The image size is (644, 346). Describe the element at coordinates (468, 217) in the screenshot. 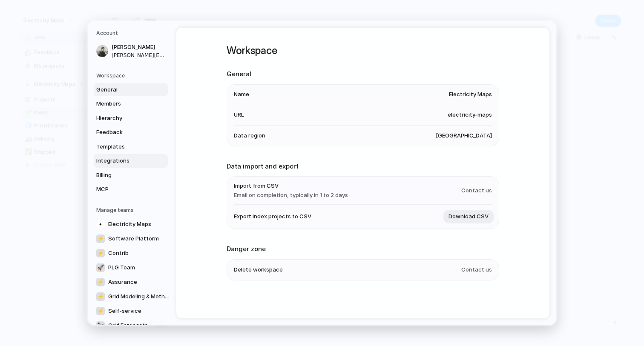

I see `span: Download CSV` at that location.